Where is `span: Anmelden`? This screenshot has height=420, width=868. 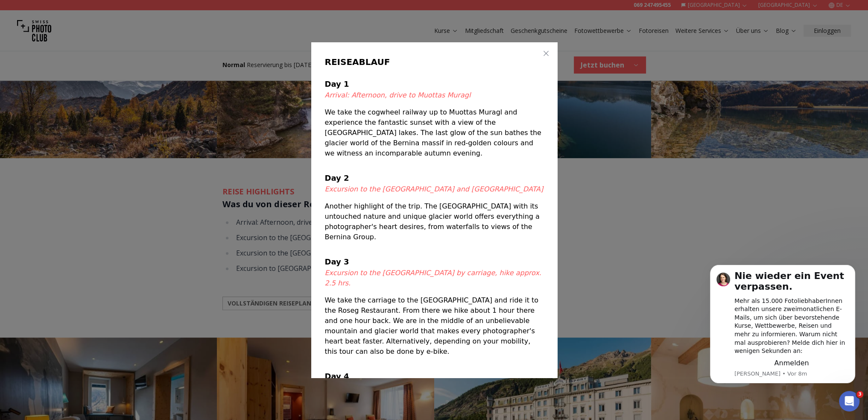
span: Anmelden is located at coordinates (94, 111).